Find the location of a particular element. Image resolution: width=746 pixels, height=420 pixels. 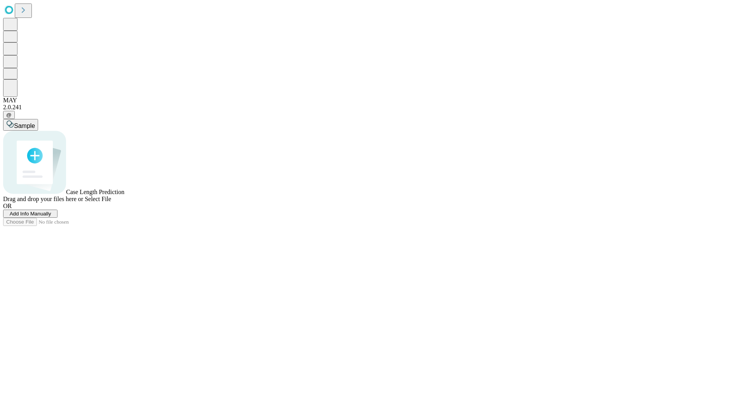

div: 2.0.241 is located at coordinates (373, 107).